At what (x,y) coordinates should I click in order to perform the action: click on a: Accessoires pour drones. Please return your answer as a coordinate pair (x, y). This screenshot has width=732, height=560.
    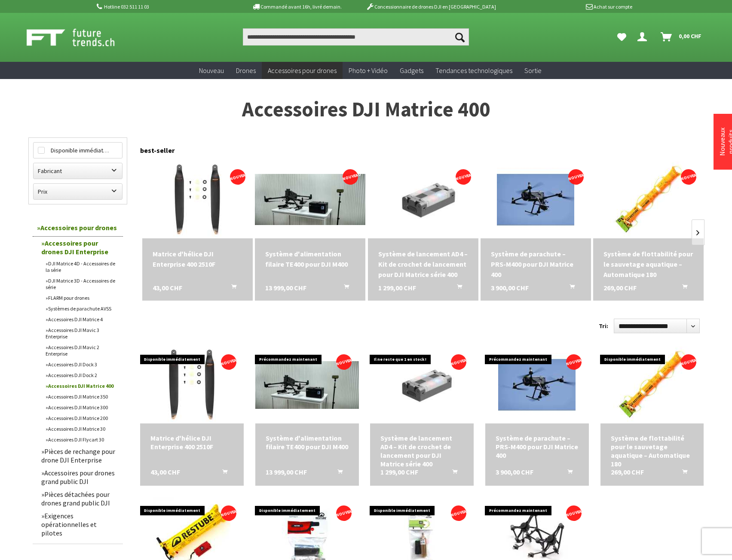
    Looking at the image, I should click on (302, 70).